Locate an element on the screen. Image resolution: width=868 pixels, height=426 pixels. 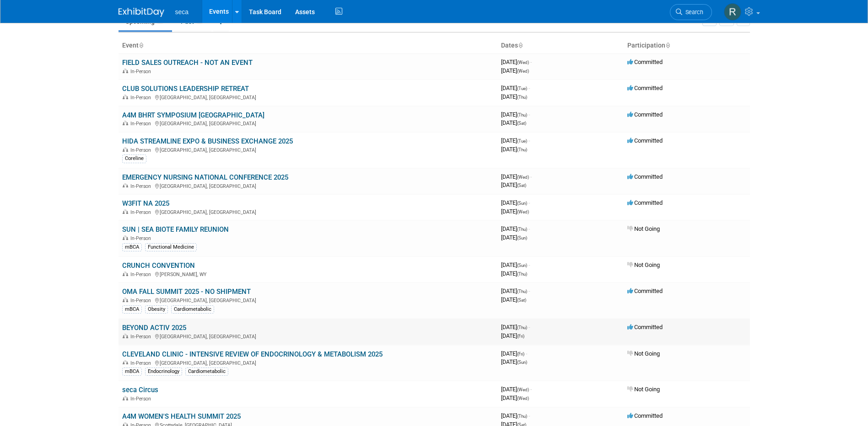
a: CLEVELAND CLINIC - INTENSIVE REVIEW OF ENDOCRINOLOGY & METABOLISM 2025 is located at coordinates (252, 355).